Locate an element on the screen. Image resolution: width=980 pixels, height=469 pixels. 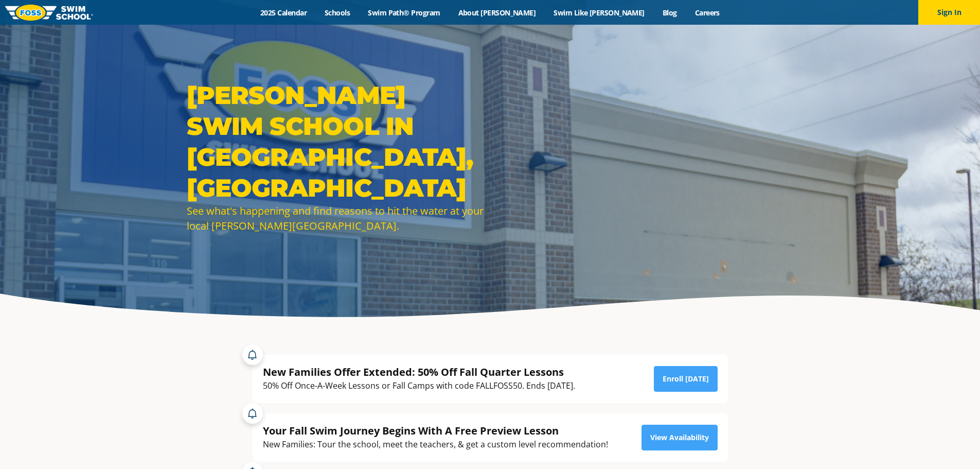
a: Swim Path® Program is located at coordinates (404, 12).